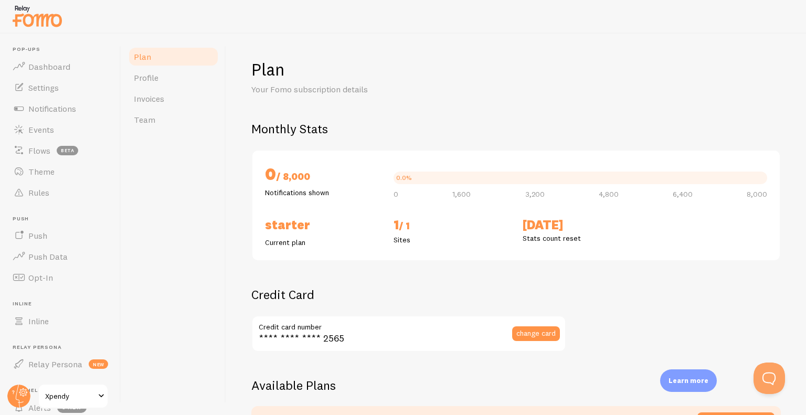 Image resolution: width=806 pixels, height=415 pixels. Describe the element at coordinates (60, 88) in the screenshot. I see `a: Settings` at that location.